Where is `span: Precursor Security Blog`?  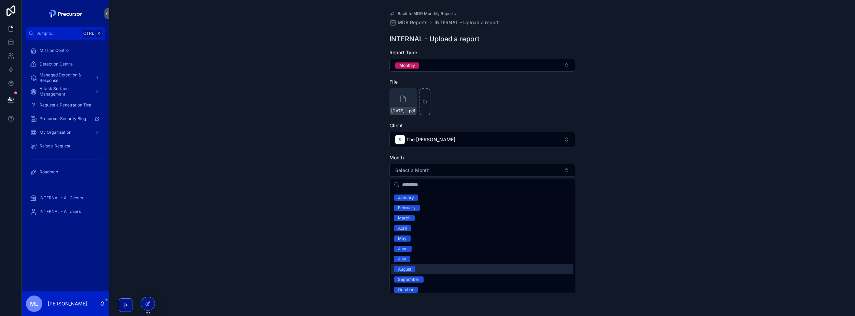
span: Precursor Security Blog is located at coordinates (63, 119).